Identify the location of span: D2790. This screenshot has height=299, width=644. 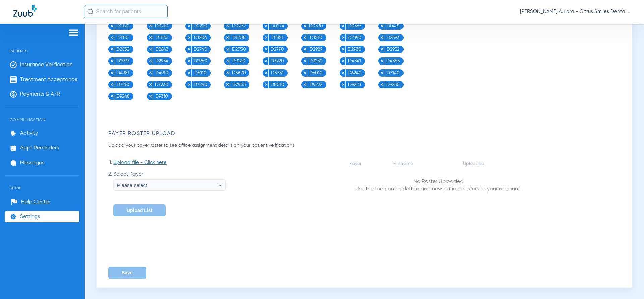
(277, 49).